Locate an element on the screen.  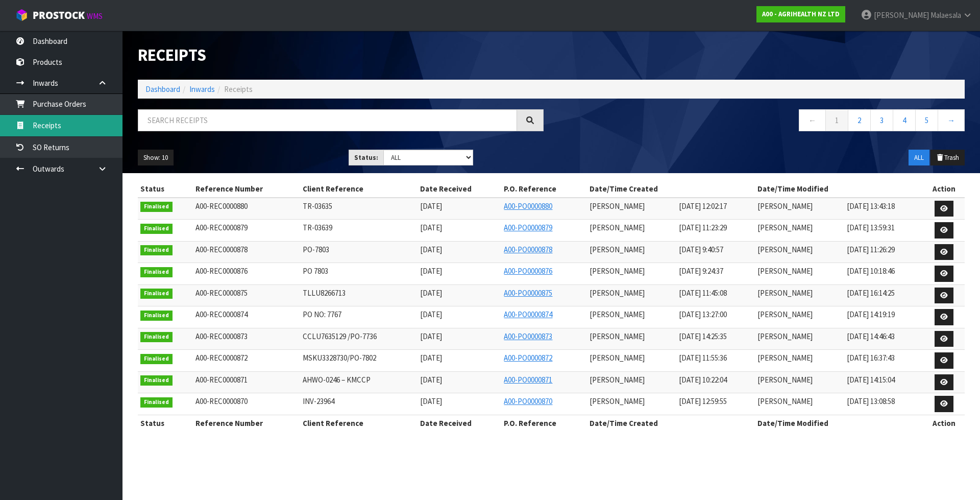
small: WMS is located at coordinates (94, 16).